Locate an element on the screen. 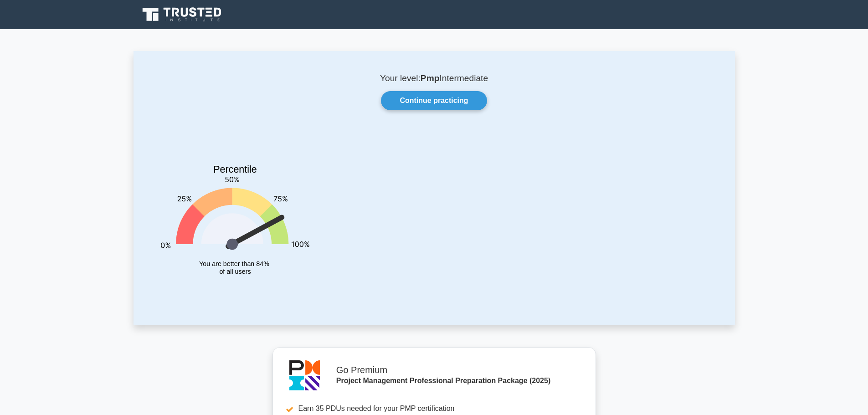 The height and width of the screenshot is (415, 868). tspan: of all users is located at coordinates (235, 272).